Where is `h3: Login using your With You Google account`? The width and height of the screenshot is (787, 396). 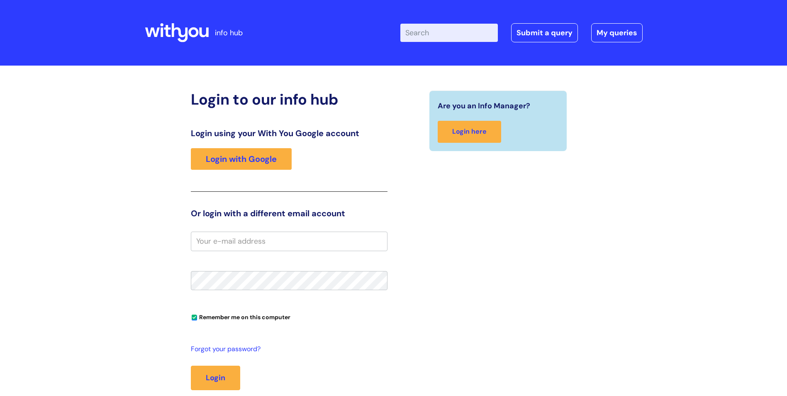 h3: Login using your With You Google account is located at coordinates (289, 133).